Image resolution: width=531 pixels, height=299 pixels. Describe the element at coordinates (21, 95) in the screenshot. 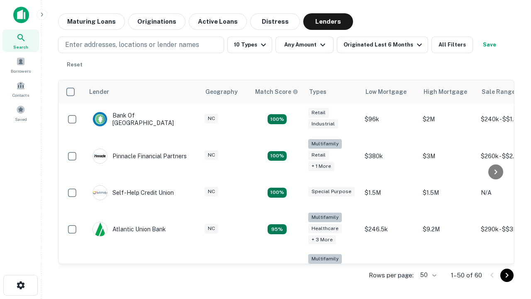

I see `span: Contacts` at that location.